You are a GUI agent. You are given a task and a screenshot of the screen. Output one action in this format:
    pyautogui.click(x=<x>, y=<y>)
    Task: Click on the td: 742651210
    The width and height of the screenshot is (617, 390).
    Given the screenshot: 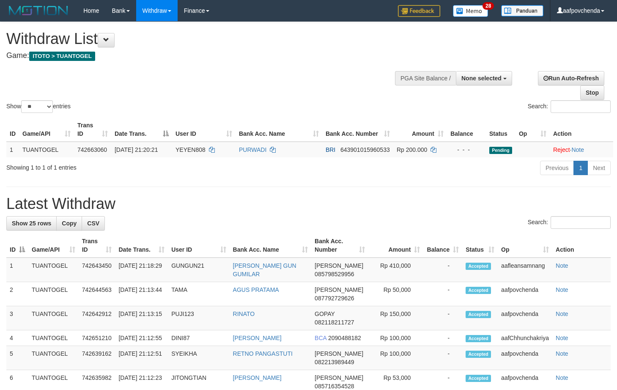 What is the action you would take?
    pyautogui.click(x=97, y=338)
    